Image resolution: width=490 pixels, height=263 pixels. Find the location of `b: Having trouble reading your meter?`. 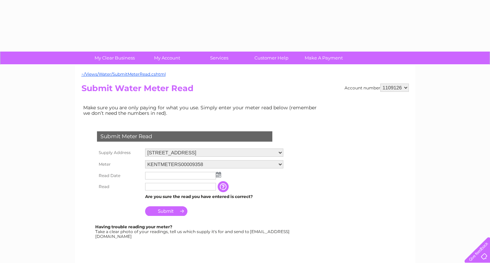

b: Having trouble reading your meter? is located at coordinates (134, 226).